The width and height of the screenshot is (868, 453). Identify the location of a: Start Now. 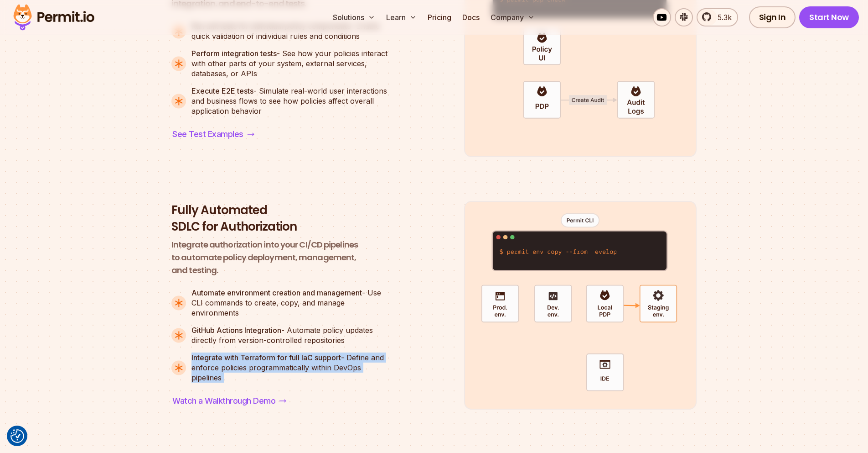
(829, 18).